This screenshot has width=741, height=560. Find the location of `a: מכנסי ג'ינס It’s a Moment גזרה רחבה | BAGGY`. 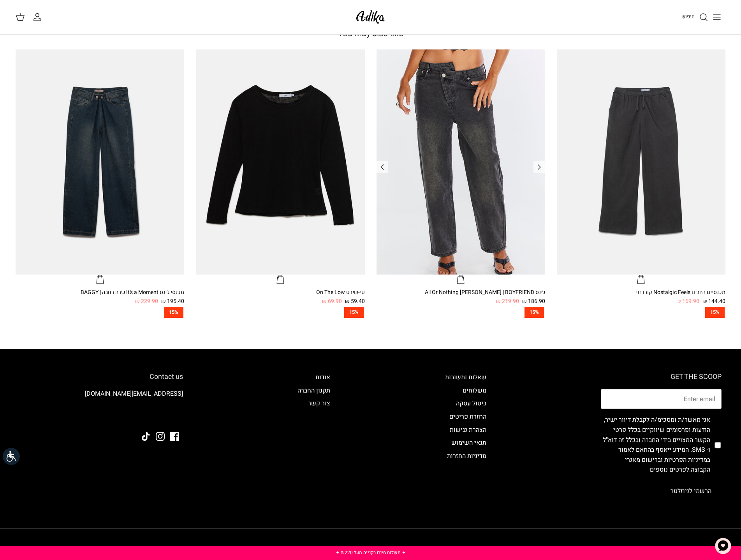

a: מכנסי ג'ינס It’s a Moment גזרה רחבה | BAGGY is located at coordinates (99, 166).